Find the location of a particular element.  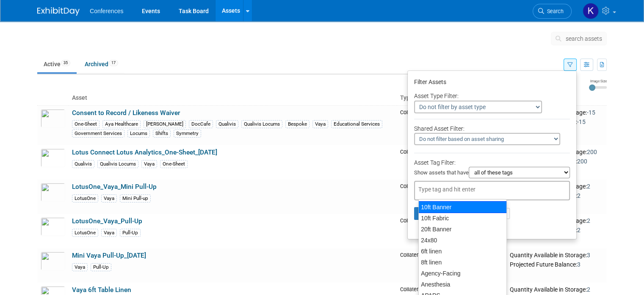

div: Show assets that have is located at coordinates (492, 174).